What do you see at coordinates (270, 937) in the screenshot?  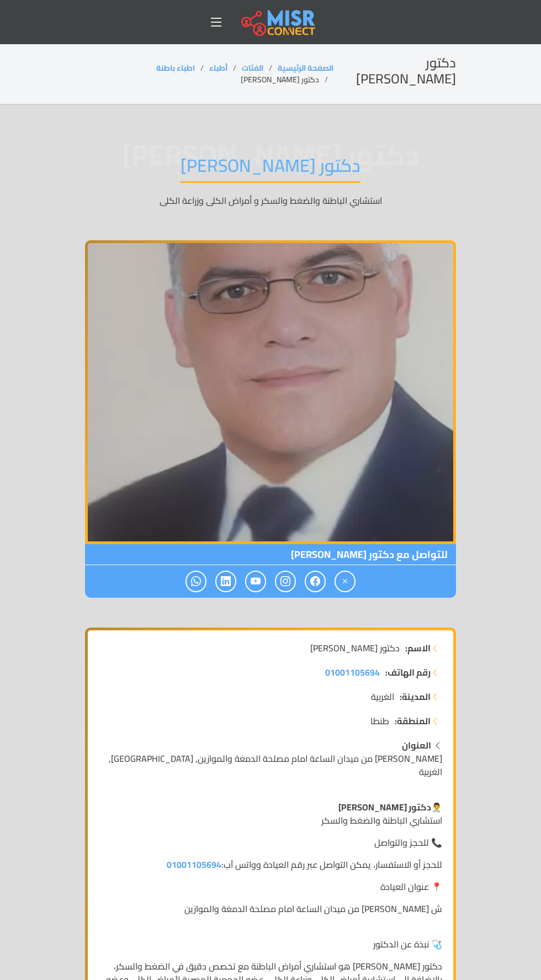 I see `p: 🩺 نبذة عن الدكتور` at bounding box center [270, 937].